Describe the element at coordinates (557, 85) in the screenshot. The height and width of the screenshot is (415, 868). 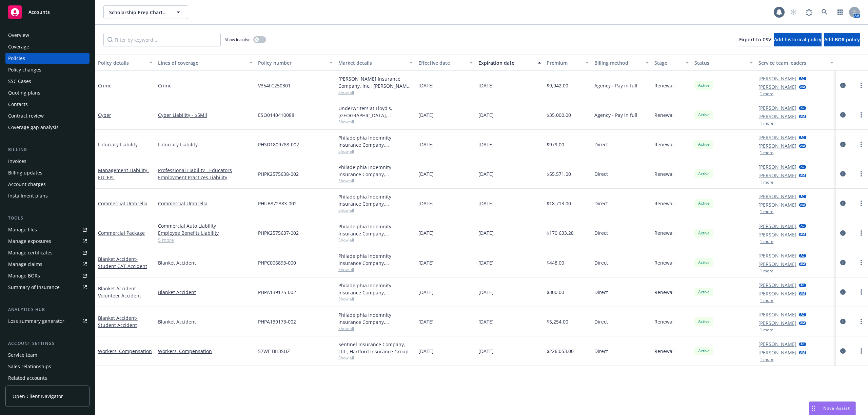
I see `span: $9,942.00` at that location.